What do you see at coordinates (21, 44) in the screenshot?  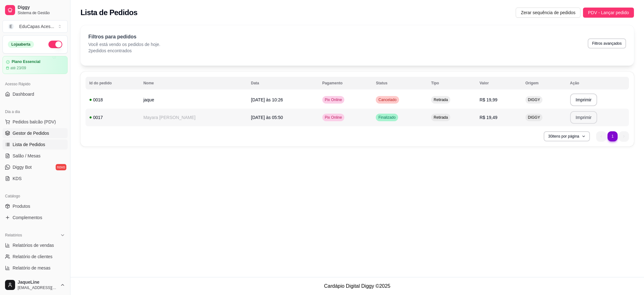 I see `div: Loja aberta` at bounding box center [21, 44].